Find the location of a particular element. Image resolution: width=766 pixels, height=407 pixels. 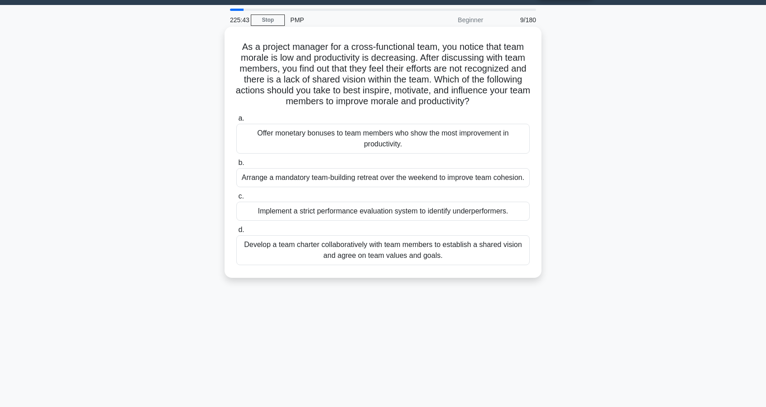

span: b. is located at coordinates (241, 162).